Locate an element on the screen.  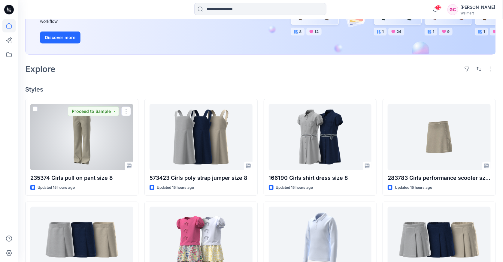
p: 166190 Girls shirt dress size 8 is located at coordinates (320, 178).